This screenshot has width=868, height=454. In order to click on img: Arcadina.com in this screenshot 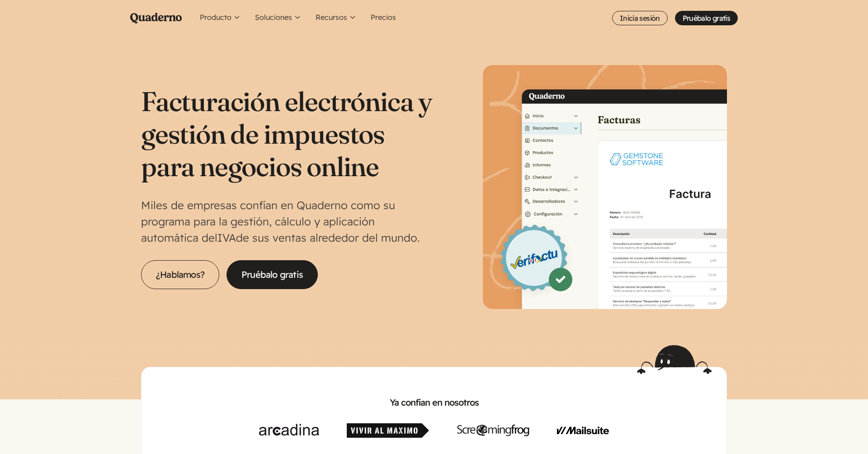, I will do `click(289, 431)`.